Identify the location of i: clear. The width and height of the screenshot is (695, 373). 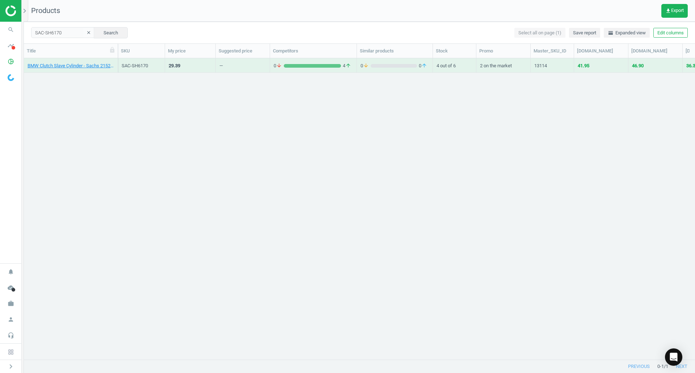
(89, 33).